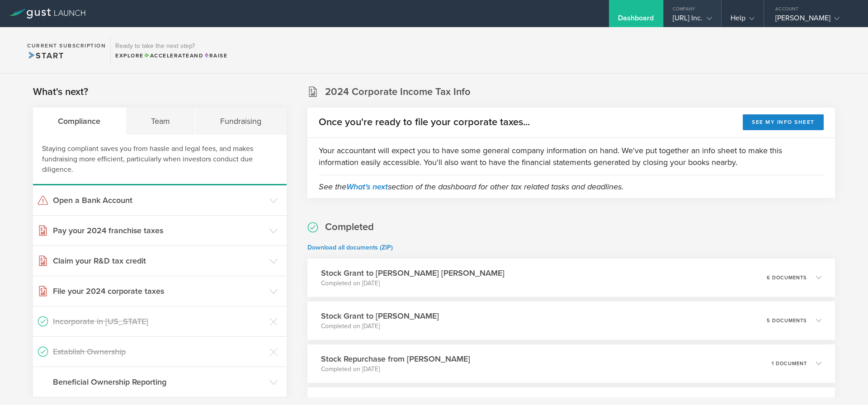 The image size is (868, 405). I want to click on h2: Current Subscription, so click(66, 46).